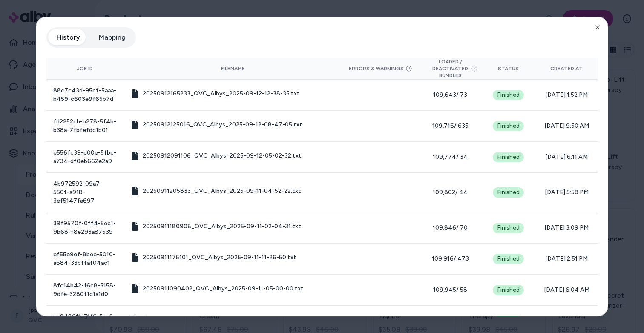 The image size is (644, 333). I want to click on span: 20250911090402_QVC_Albys_2025-09-11-05-00-00.txt, so click(223, 289).